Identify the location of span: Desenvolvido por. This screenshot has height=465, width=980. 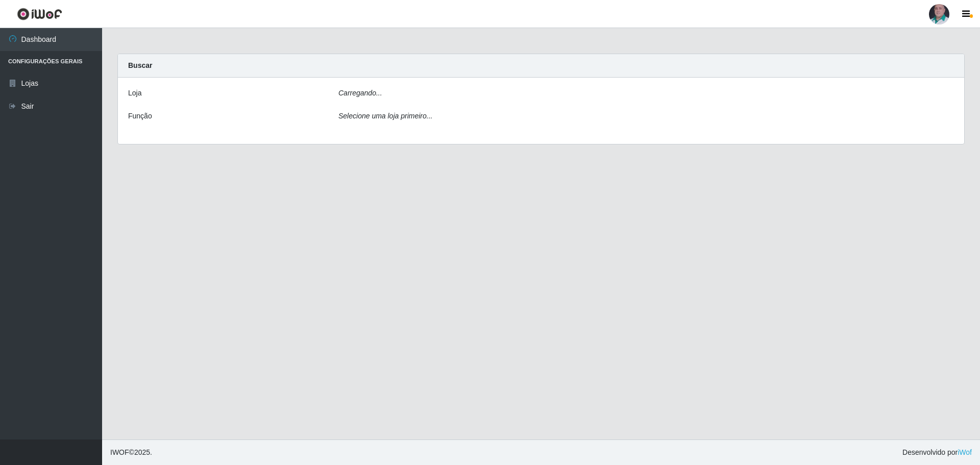
(937, 452).